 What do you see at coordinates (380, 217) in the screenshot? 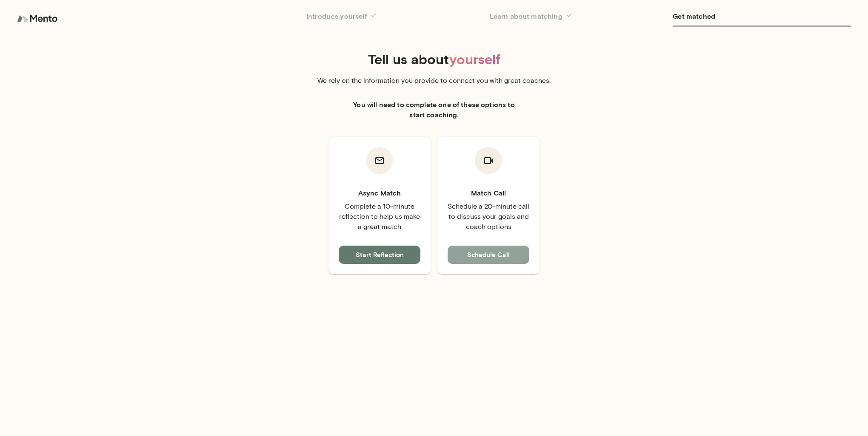
I see `p: Complete a 10-minute reflection to help us make a great match` at bounding box center [380, 217].